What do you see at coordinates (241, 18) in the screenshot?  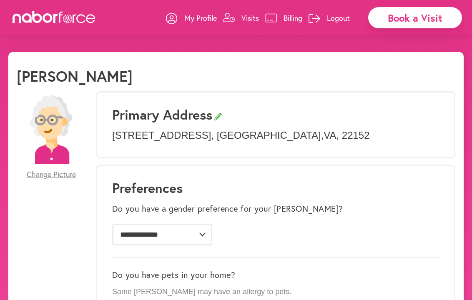 I see `a: Visits` at bounding box center [241, 18].